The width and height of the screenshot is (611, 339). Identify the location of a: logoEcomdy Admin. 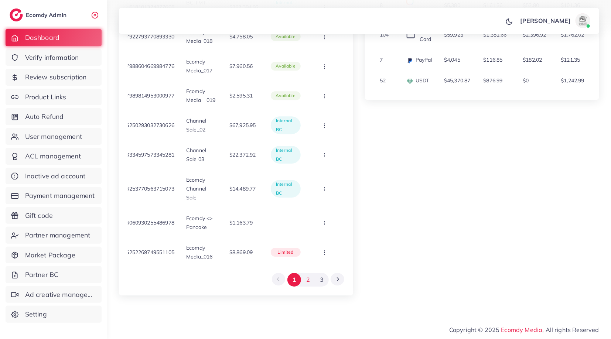
(39, 15).